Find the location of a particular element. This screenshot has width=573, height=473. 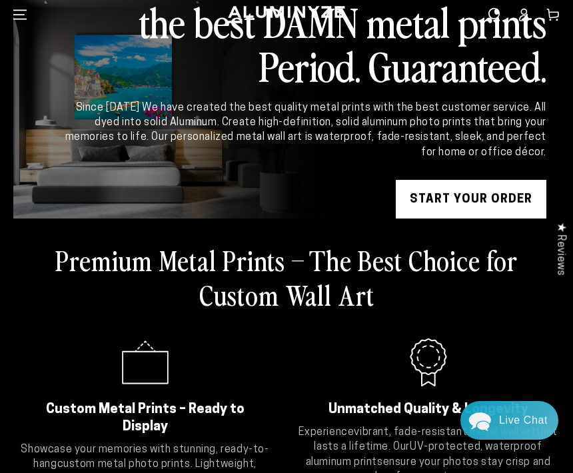

img: Aluminyze is located at coordinates (286, 15).